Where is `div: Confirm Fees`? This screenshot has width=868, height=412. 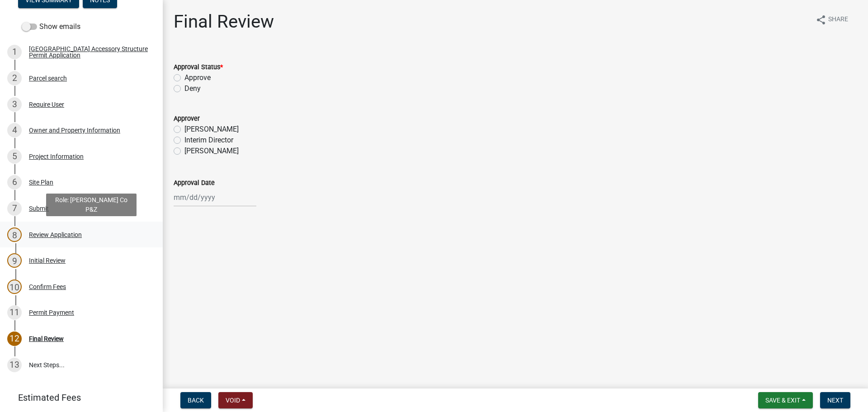
div: Confirm Fees is located at coordinates (48, 287).